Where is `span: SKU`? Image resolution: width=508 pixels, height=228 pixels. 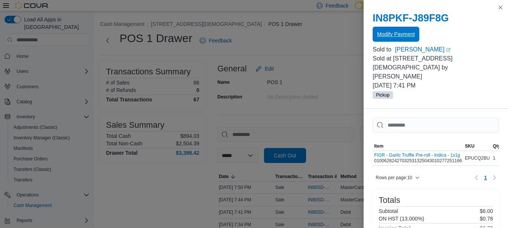
span: SKU is located at coordinates (470, 146).